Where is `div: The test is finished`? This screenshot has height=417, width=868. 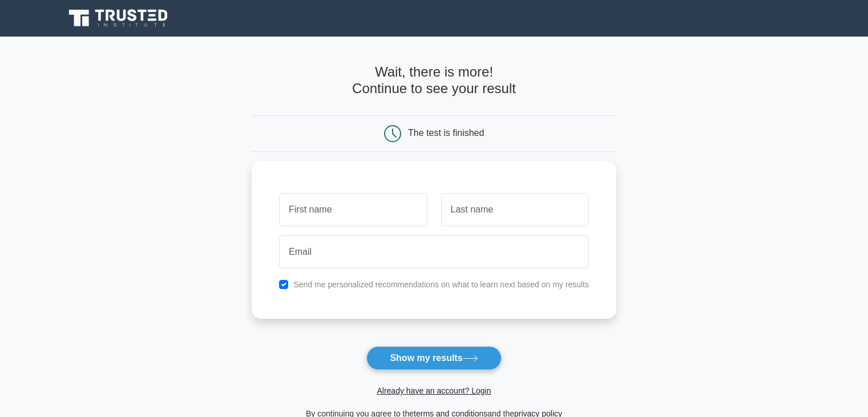 div: The test is finished is located at coordinates (446, 132).